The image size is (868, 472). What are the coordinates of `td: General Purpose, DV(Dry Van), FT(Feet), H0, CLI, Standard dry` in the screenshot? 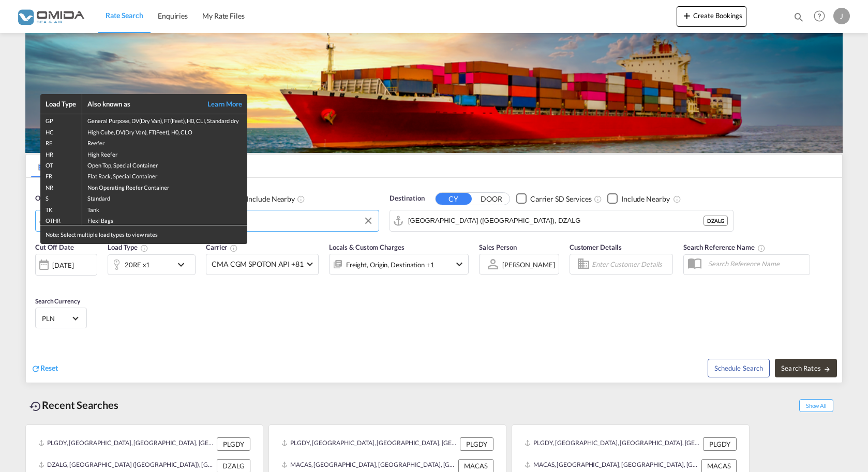 It's located at (165, 120).